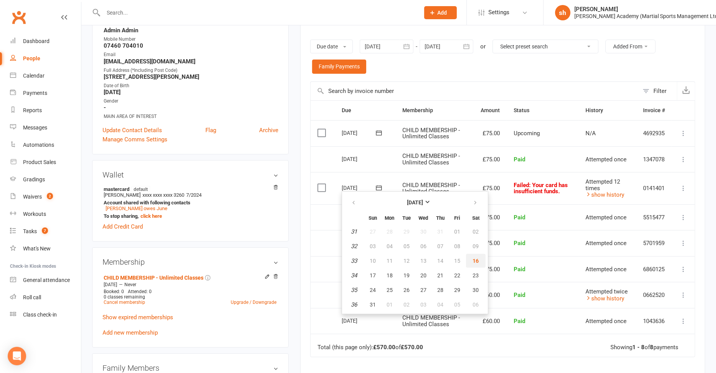 Image resolution: width=716 pixels, height=373 pixels. I want to click on span: 18, so click(390, 275).